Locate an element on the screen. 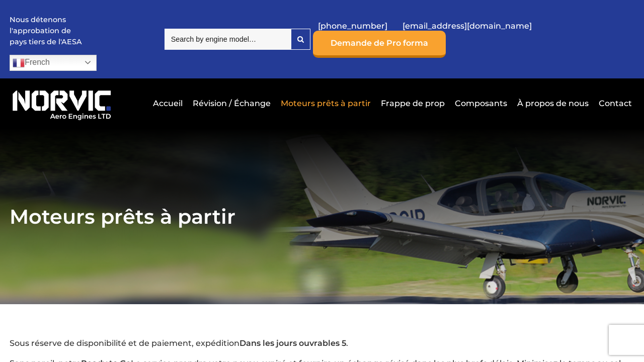  input: Search by engine model… is located at coordinates (228, 39).